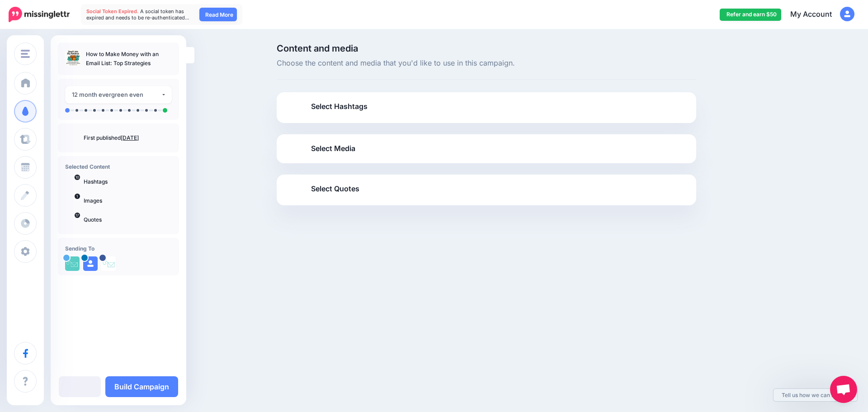  Describe the element at coordinates (116, 94) in the screenshot. I see `div: 12 month evergreen even` at that location.